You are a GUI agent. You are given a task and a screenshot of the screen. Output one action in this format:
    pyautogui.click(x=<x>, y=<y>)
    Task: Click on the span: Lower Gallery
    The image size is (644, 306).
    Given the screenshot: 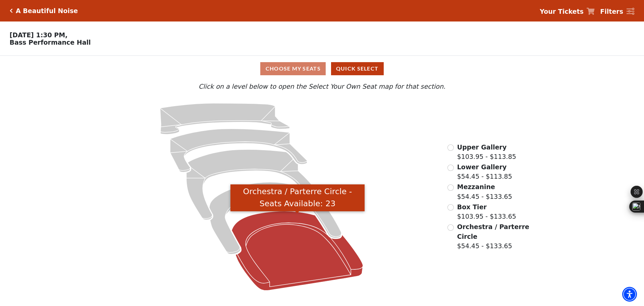 What is the action you would take?
    pyautogui.click(x=482, y=167)
    